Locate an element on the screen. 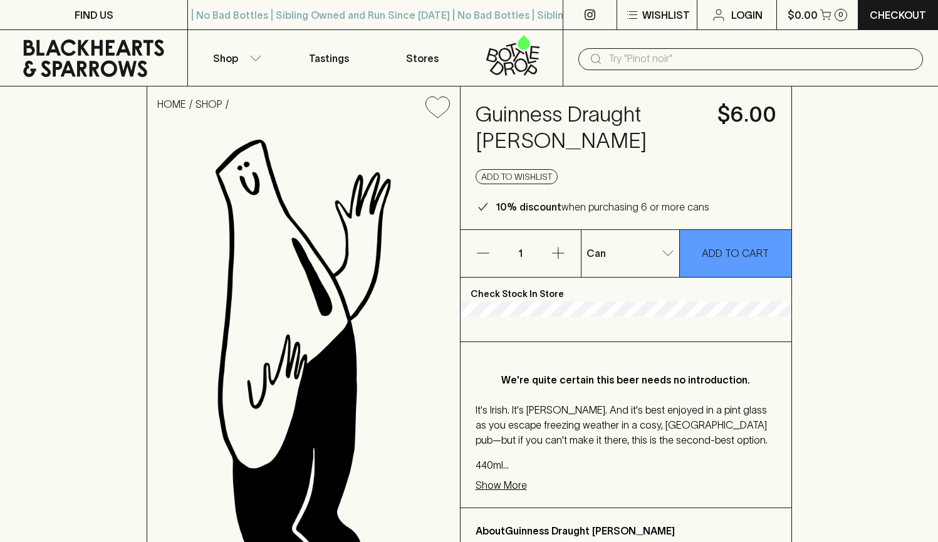 The height and width of the screenshot is (542, 938). b: 10% discount is located at coordinates (528, 207).